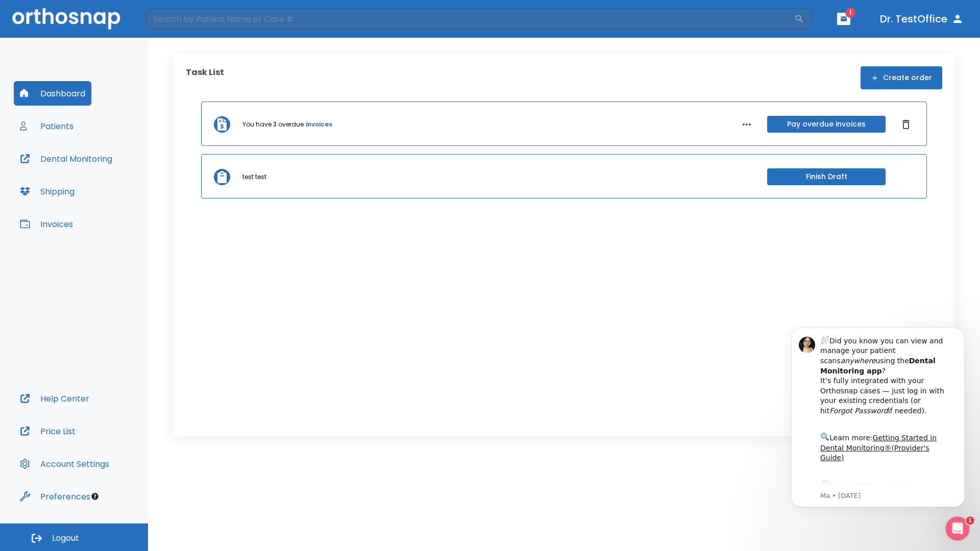 This screenshot has width=980, height=551. Describe the element at coordinates (102, 105) in the screenshot. I see `div: message notification from Ma, 2w ago. 👋🏻 Did you know you can view and manage your patient scans ...` at that location.